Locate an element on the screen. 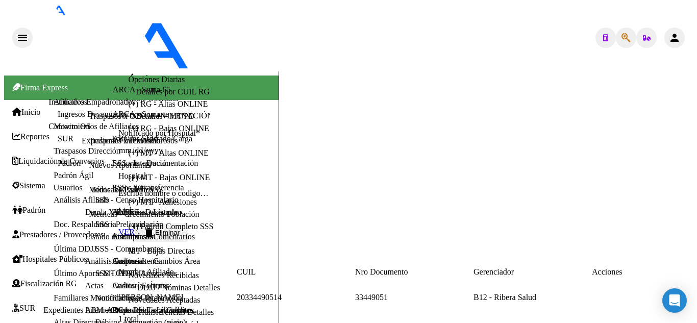  span: 33449051 is located at coordinates (371, 297).